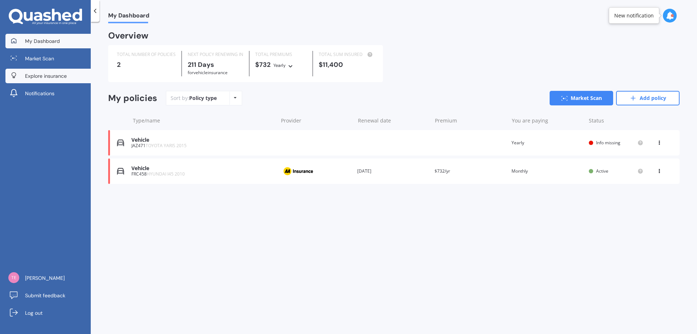  Describe the element at coordinates (616, 121) in the screenshot. I see `div: Status` at that location.